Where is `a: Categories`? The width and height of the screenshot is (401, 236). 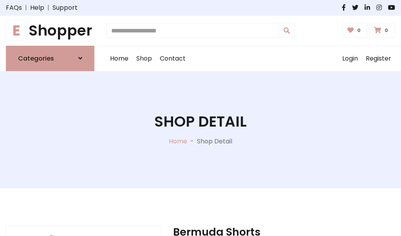
a: Categories is located at coordinates (50, 58).